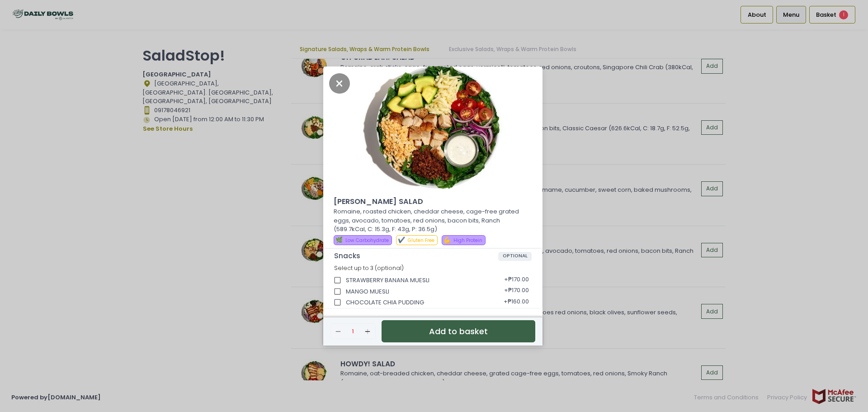 The height and width of the screenshot is (412, 868). I want to click on div: + ₱160.00, so click(516, 302).